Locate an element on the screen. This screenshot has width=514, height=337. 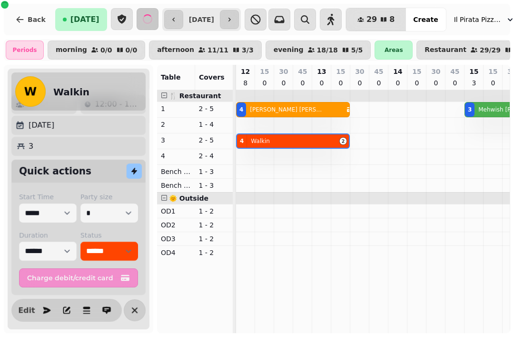
button: morning0/00/0 is located at coordinates (96, 50).